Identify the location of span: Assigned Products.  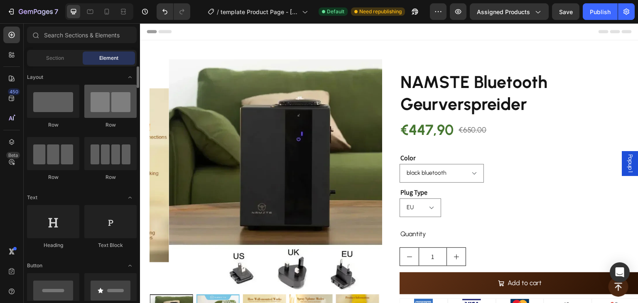
(504, 12).